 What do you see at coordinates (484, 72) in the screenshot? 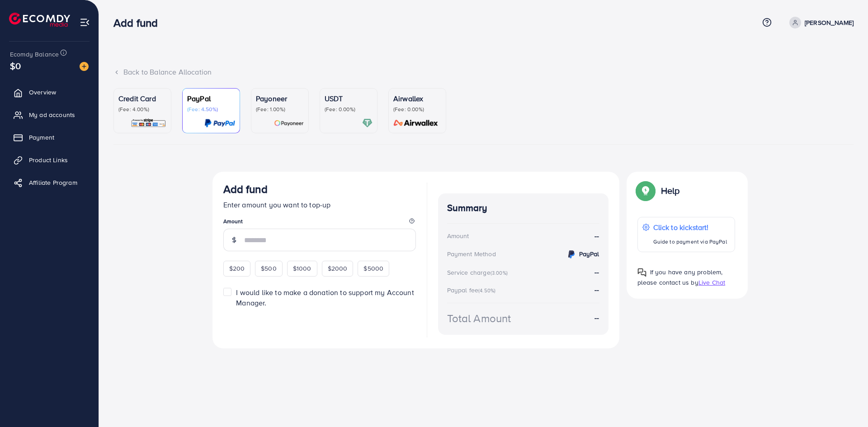
I see `div: Back to Balance Allocation` at bounding box center [484, 72].